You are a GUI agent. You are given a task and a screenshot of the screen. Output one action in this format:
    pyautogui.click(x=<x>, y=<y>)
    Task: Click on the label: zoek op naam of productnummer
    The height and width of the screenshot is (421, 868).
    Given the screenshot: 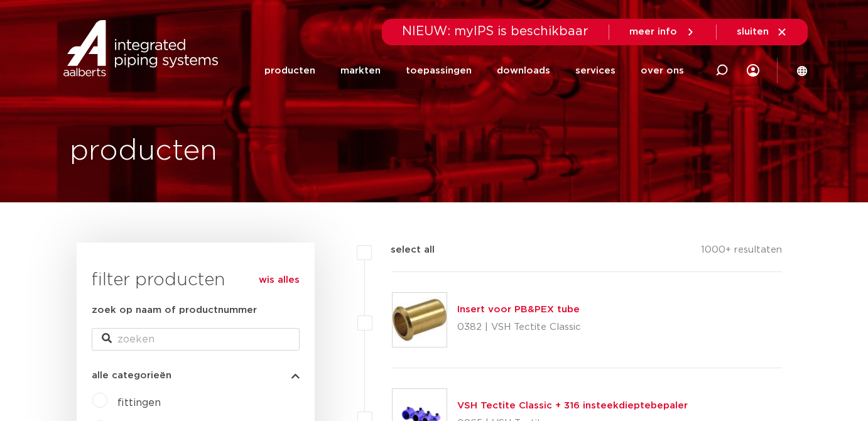 What is the action you would take?
    pyautogui.click(x=174, y=311)
    